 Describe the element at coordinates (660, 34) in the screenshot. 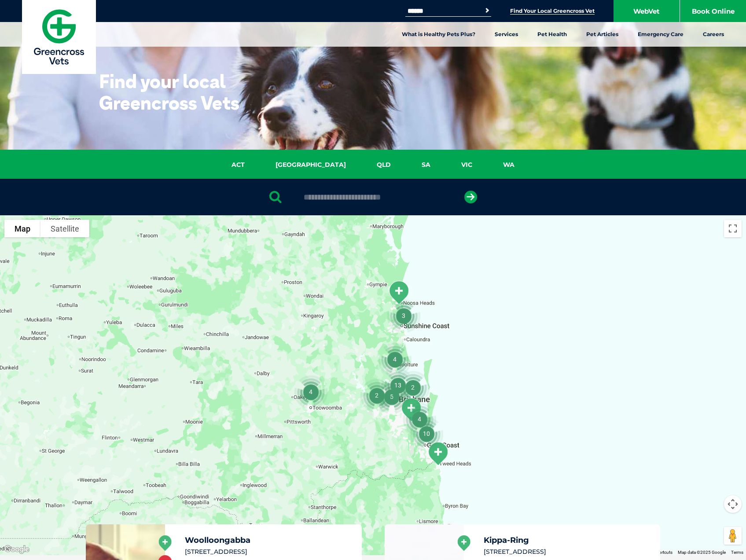

I see `a: Emergency Care` at that location.